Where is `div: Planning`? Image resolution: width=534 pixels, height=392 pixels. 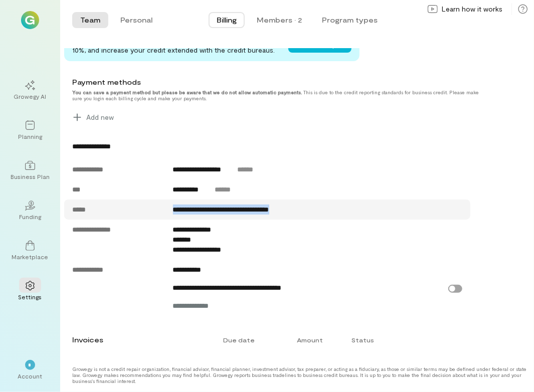
div: Planning is located at coordinates (30, 136).